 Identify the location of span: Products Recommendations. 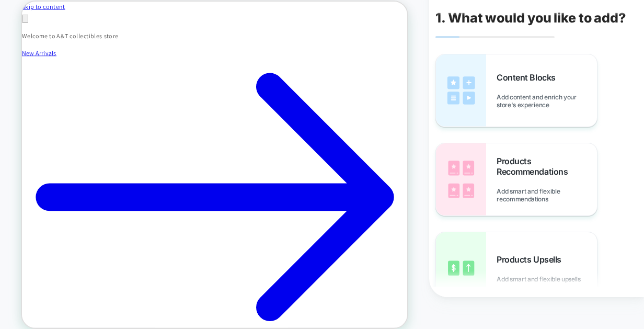
(547, 166).